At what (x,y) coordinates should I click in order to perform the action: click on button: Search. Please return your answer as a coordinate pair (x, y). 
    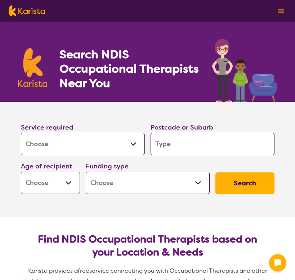
    Looking at the image, I should click on (245, 183).